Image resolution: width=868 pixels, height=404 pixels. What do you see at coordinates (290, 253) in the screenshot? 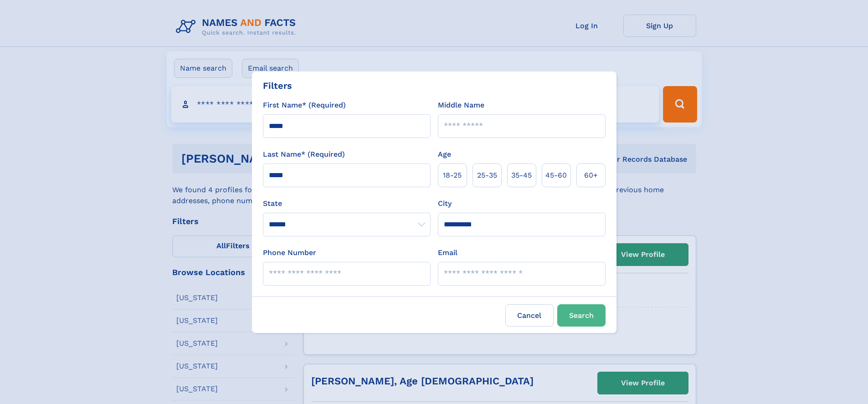
I see `label: Phone Number` at bounding box center [290, 253].